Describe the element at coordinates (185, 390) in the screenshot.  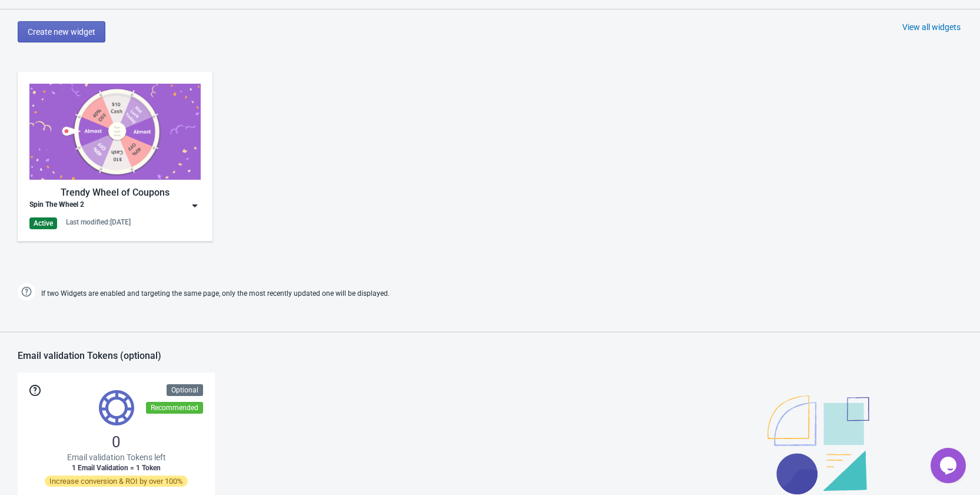
I see `div: Optional` at that location.